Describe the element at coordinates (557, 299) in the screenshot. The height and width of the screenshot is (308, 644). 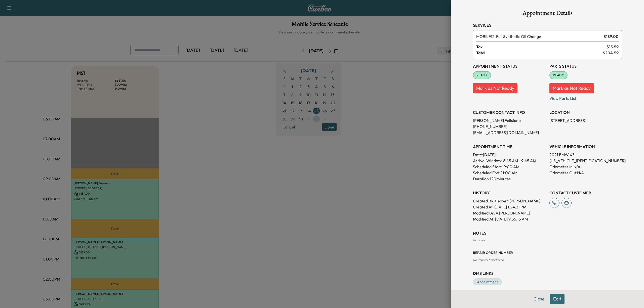
I see `button: Edit` at that location.